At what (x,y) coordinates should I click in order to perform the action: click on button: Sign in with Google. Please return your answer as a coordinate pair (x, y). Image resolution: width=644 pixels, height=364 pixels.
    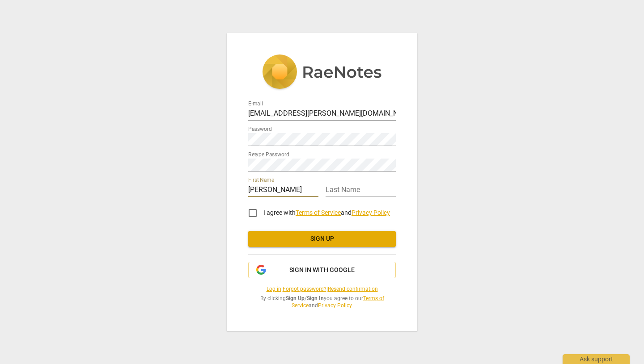
    Looking at the image, I should click on (322, 271).